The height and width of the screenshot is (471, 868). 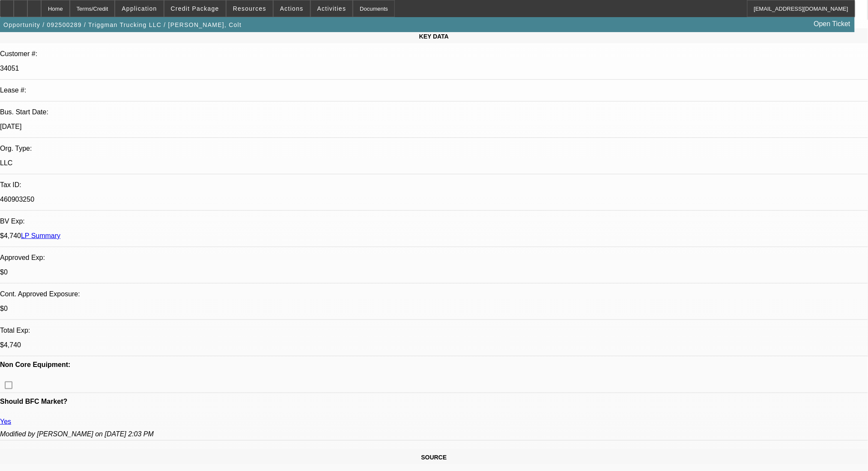 What do you see at coordinates (434, 457) in the screenshot?
I see `span: SOURCE` at bounding box center [434, 457].